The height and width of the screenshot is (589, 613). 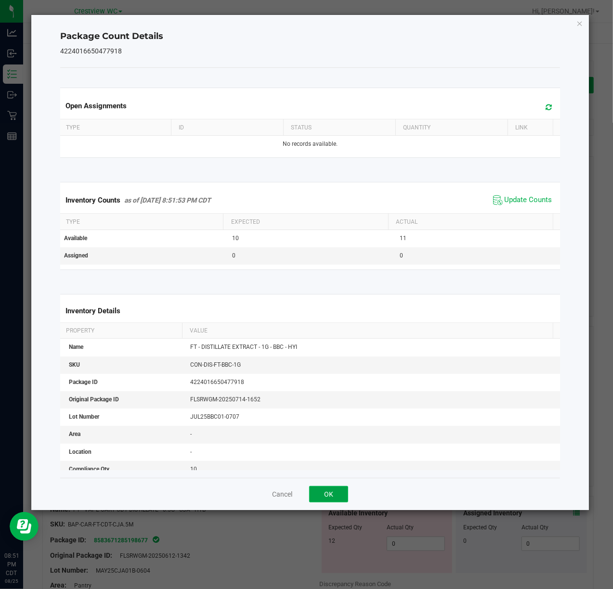 What do you see at coordinates (76, 256) in the screenshot?
I see `span: Assigned` at bounding box center [76, 256].